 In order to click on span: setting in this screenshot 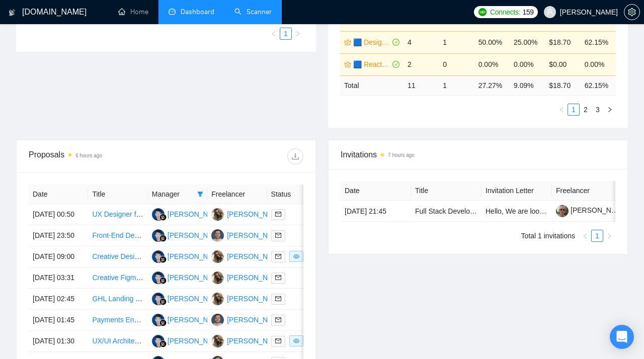, I will do `click(632, 12)`.